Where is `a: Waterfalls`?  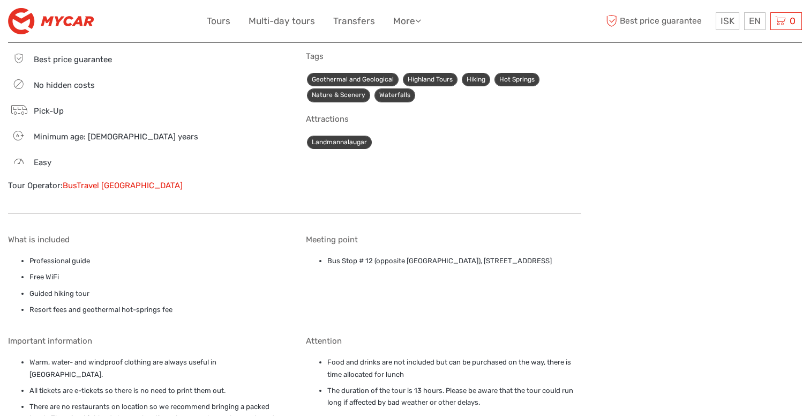
a: Waterfalls is located at coordinates (395, 95).